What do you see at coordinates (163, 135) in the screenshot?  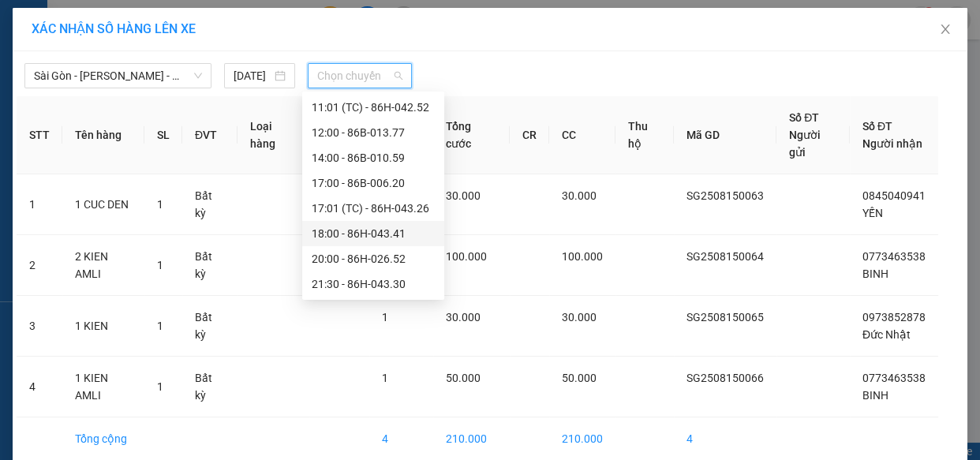 I see `th: SL` at bounding box center [163, 135].